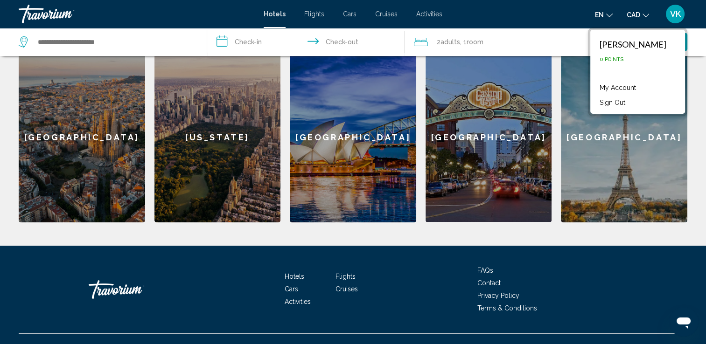 This screenshot has width=706, height=344. What do you see at coordinates (485, 270) in the screenshot?
I see `span: FAQs` at bounding box center [485, 270].